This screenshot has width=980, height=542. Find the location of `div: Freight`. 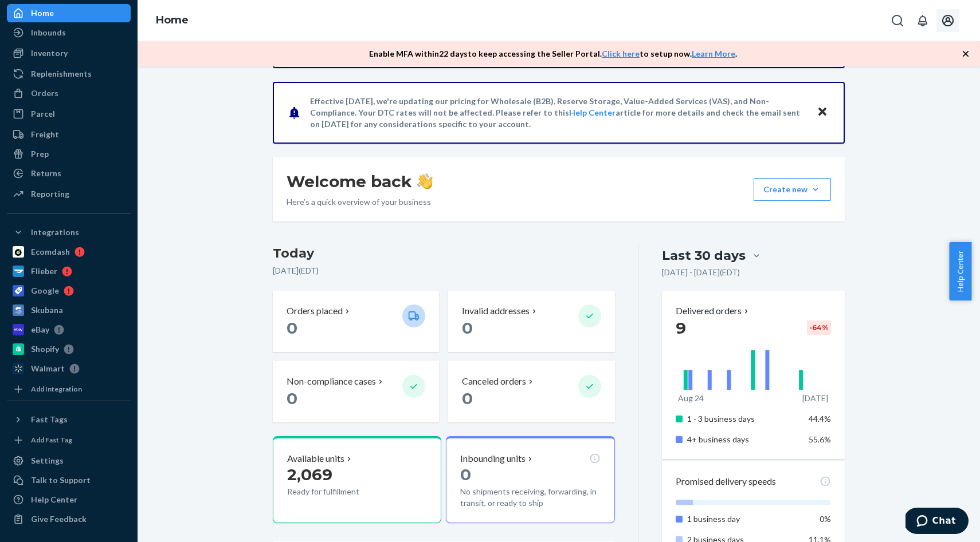

div: Freight is located at coordinates (45, 134).